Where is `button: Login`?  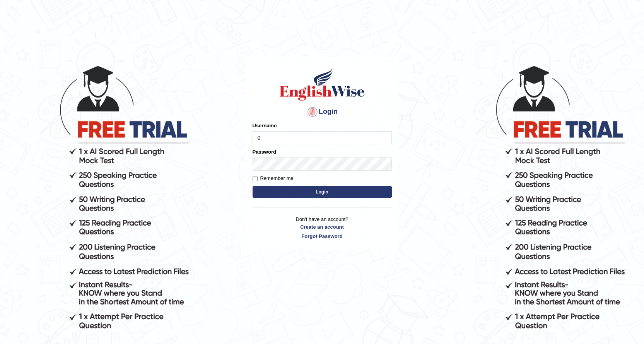
button: Login is located at coordinates (322, 192).